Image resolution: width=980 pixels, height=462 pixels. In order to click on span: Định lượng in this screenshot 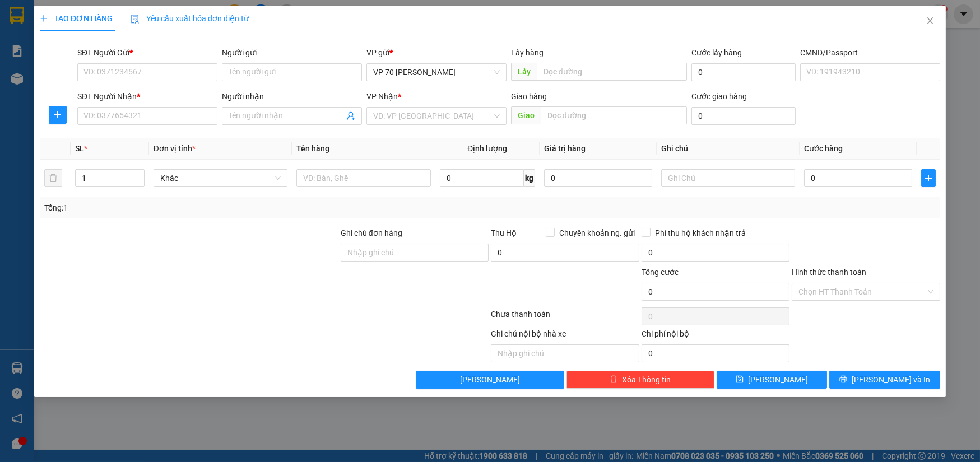, I will do `click(487, 148)`.